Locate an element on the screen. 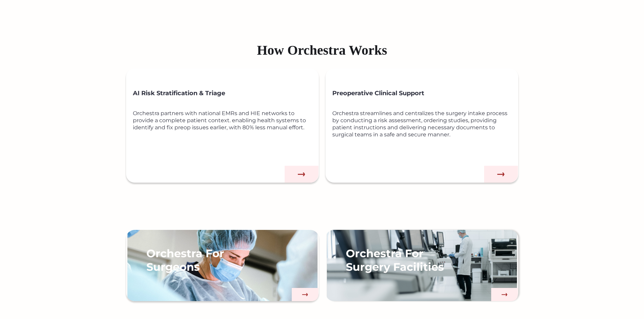 Image resolution: width=644 pixels, height=319 pixels. h3: AI Risk Stratification & Triage is located at coordinates (226, 94).